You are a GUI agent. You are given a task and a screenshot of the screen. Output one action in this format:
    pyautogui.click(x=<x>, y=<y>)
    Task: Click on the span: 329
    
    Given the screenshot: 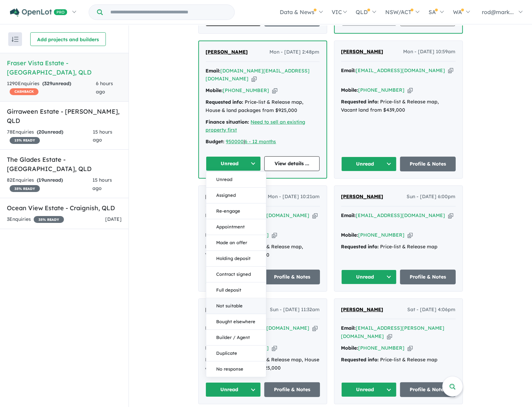 What is the action you would take?
    pyautogui.click(x=48, y=83)
    